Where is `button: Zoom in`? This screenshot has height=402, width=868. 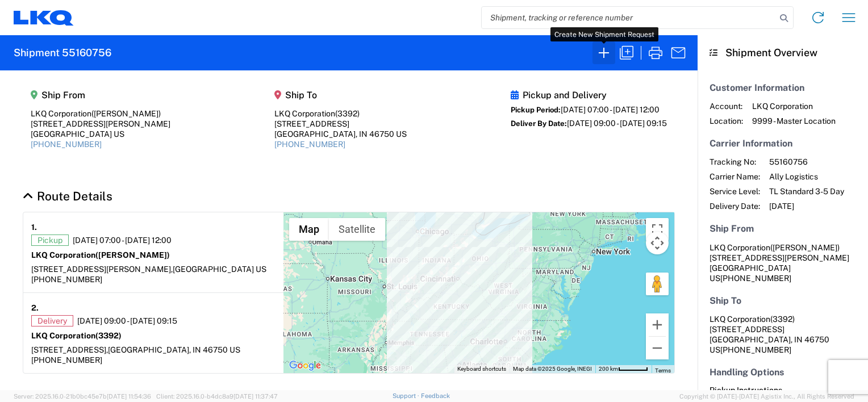 button: Zoom in is located at coordinates (658, 325).